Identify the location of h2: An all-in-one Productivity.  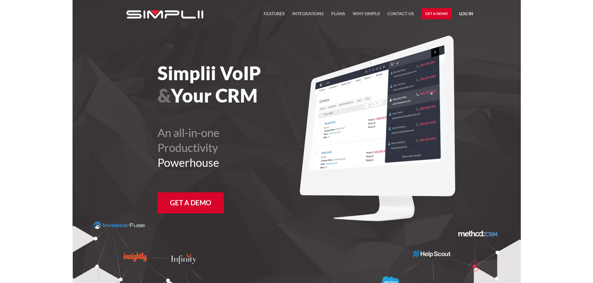
(244, 148).